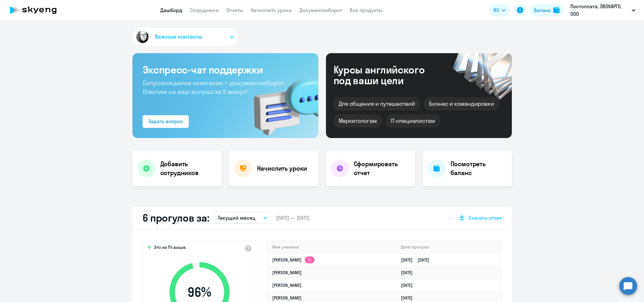  I want to click on h4: Посмотреть баланс, so click(479, 168).